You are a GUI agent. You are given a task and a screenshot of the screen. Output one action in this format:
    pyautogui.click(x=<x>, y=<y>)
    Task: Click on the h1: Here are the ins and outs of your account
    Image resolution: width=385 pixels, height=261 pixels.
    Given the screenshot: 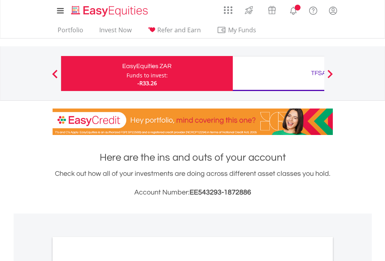 What is the action you would take?
    pyautogui.click(x=193, y=158)
    